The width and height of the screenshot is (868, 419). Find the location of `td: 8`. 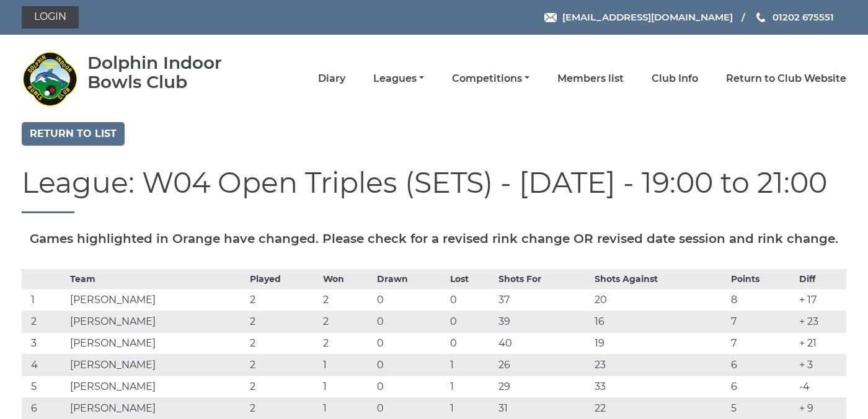

td: 8 is located at coordinates (763, 299).